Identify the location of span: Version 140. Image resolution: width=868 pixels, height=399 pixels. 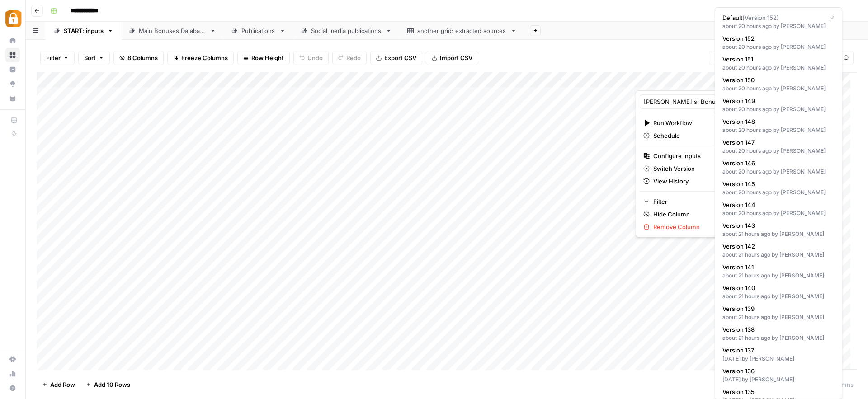
(777, 288).